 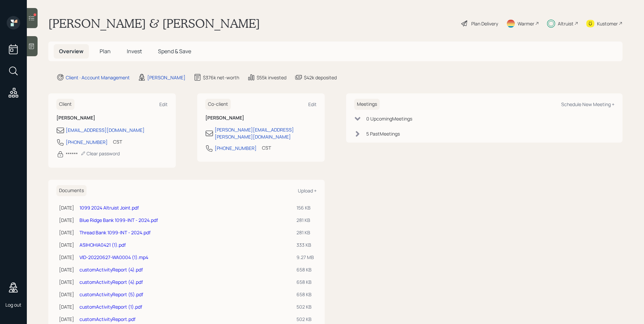 I want to click on div: Client · Account Management, so click(x=98, y=77).